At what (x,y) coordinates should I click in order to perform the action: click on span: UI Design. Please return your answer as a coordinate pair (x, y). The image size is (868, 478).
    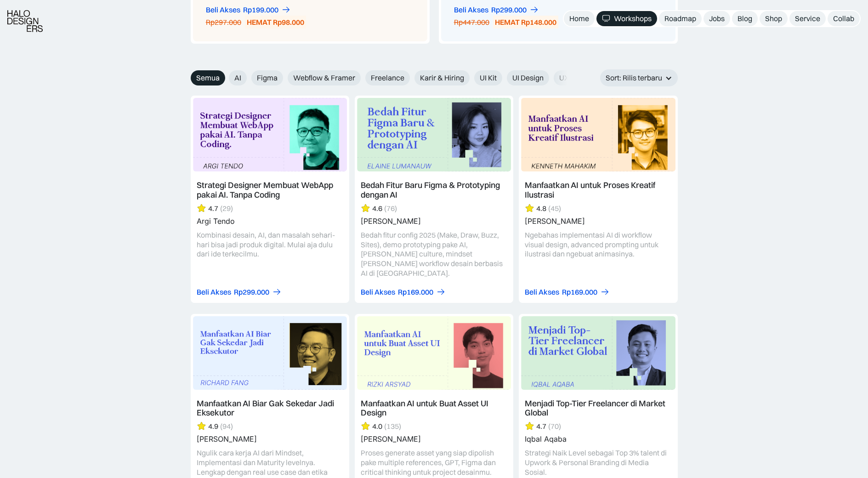
    Looking at the image, I should click on (528, 78).